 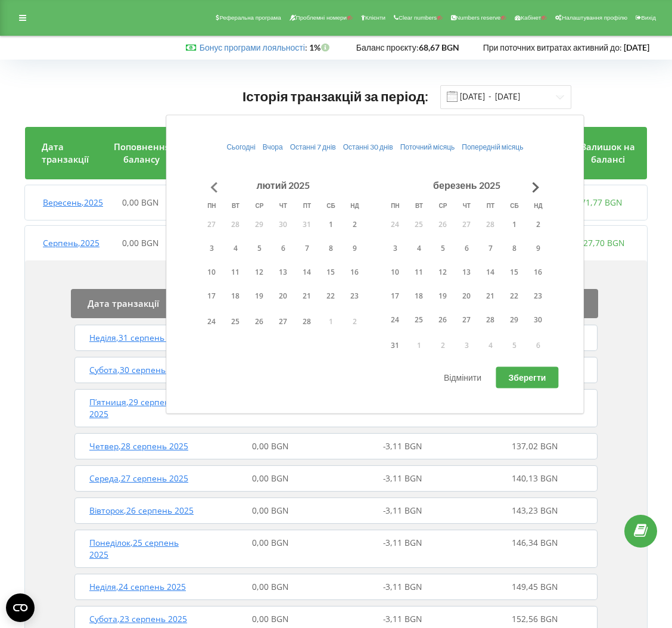 I want to click on span: Реферальна програма, so click(x=250, y=17).